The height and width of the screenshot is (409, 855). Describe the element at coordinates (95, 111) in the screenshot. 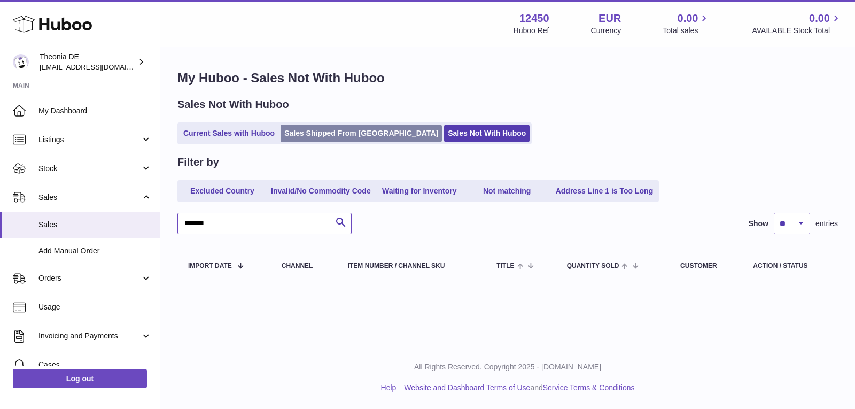

I see `span: My Dashboard` at that location.